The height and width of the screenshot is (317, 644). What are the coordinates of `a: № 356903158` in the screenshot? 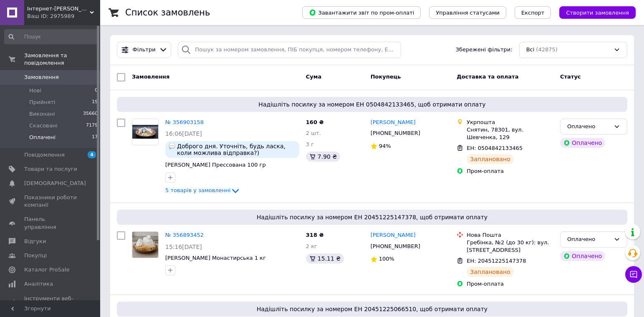 It's located at (185, 122).